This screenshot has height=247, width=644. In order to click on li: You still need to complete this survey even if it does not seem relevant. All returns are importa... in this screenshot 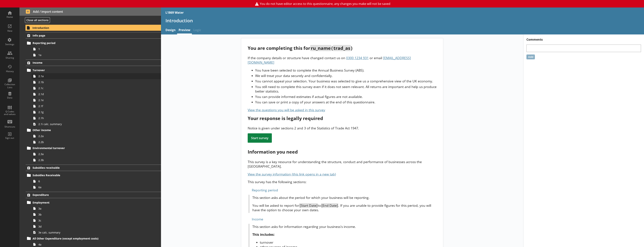, I will do `click(346, 89)`.